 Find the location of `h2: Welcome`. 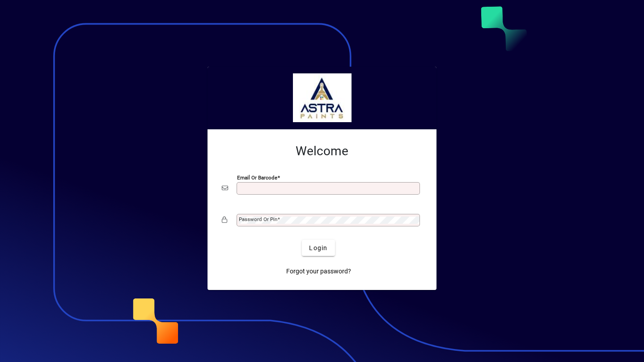

h2: Welcome is located at coordinates (322, 151).